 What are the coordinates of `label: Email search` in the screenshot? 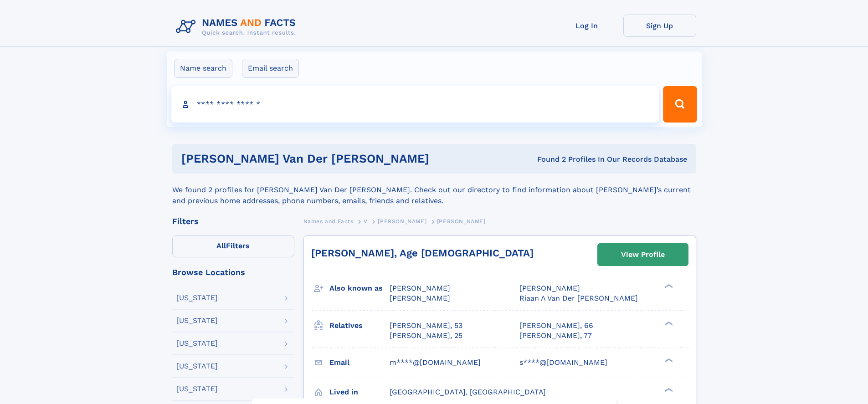 It's located at (270, 68).